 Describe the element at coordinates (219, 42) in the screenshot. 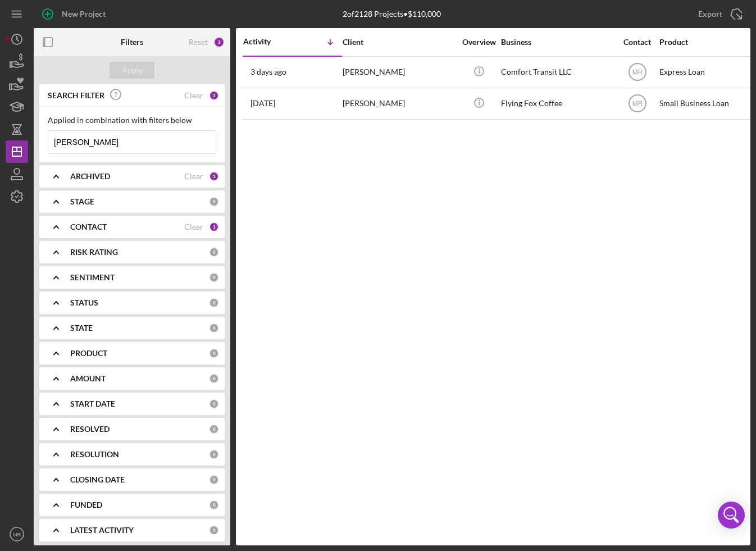

I see `div: 3` at that location.